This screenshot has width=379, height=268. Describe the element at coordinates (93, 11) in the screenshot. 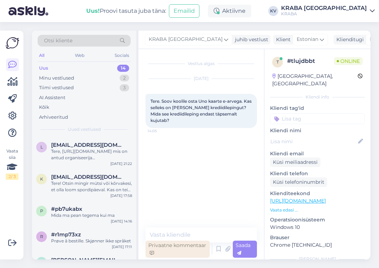

I see `b: Uus!` at that location.